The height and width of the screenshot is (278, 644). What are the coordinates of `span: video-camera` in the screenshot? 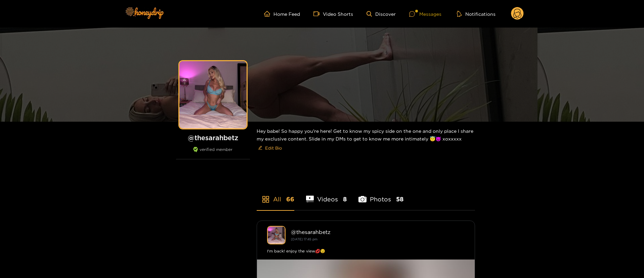 It's located at (318, 14).